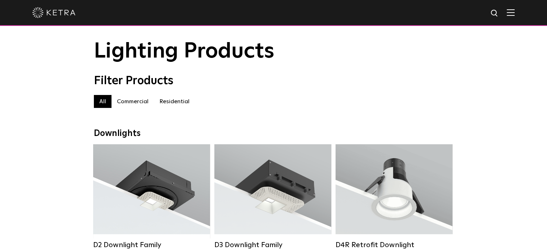 The image size is (547, 250). What do you see at coordinates (274, 81) in the screenshot?
I see `div: Filter Products` at bounding box center [274, 81].